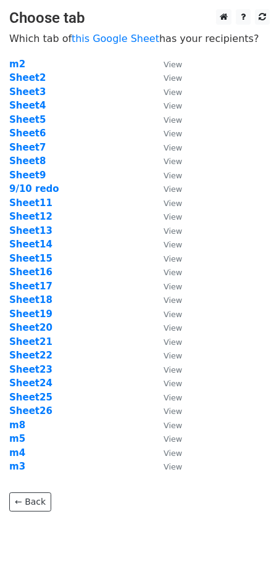 The height and width of the screenshot is (588, 279). Describe the element at coordinates (31, 314) in the screenshot. I see `a: Sheet19` at that location.